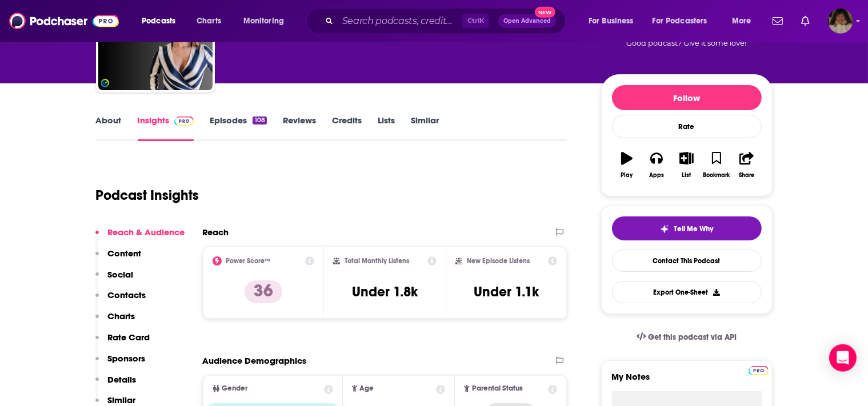 The image size is (868, 406). I want to click on p: Sponsors, so click(127, 358).